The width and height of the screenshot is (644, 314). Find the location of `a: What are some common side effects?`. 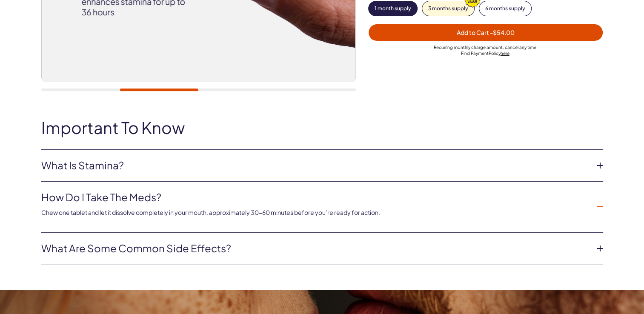

a: What are some common side effects? is located at coordinates (316, 249).